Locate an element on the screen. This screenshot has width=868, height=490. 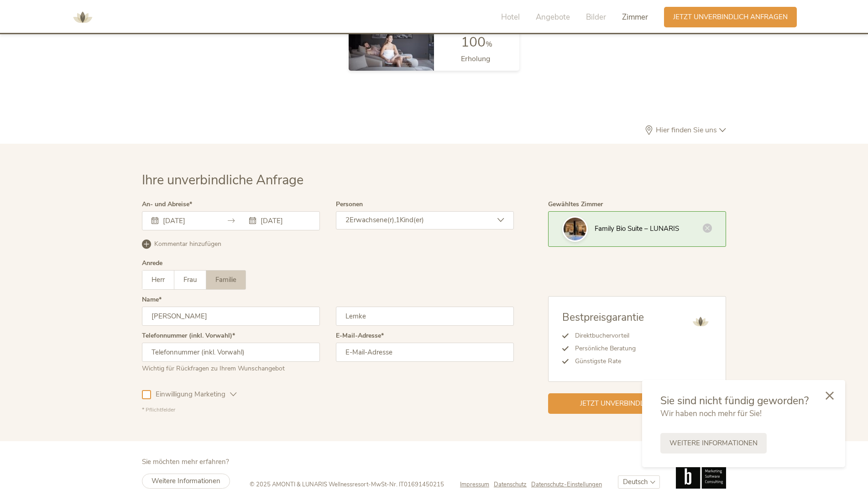
span: Kind(er) is located at coordinates (412, 220).